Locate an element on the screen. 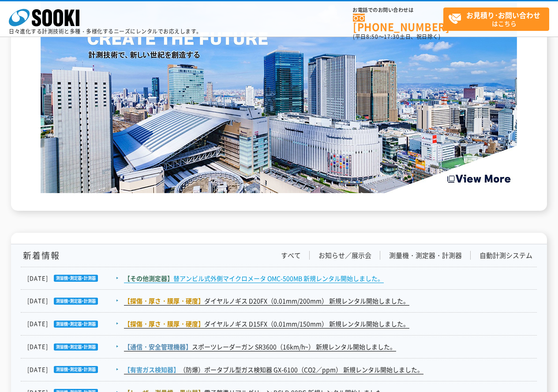 The height and width of the screenshot is (392, 558). a: 測量機・測定器・計測器 is located at coordinates (425, 255).